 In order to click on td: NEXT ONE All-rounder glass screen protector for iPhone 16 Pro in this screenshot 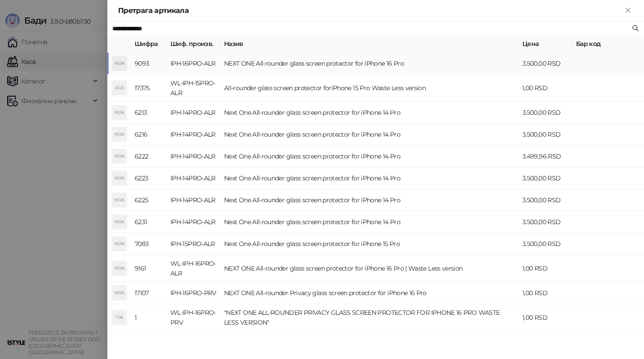, I will do `click(370, 63)`.